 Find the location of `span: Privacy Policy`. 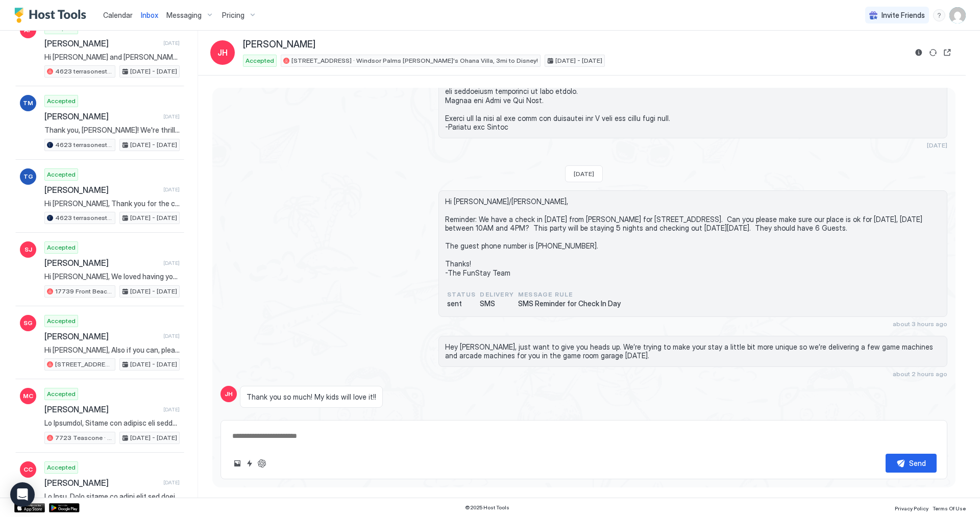

span: Privacy Policy is located at coordinates (911, 508).